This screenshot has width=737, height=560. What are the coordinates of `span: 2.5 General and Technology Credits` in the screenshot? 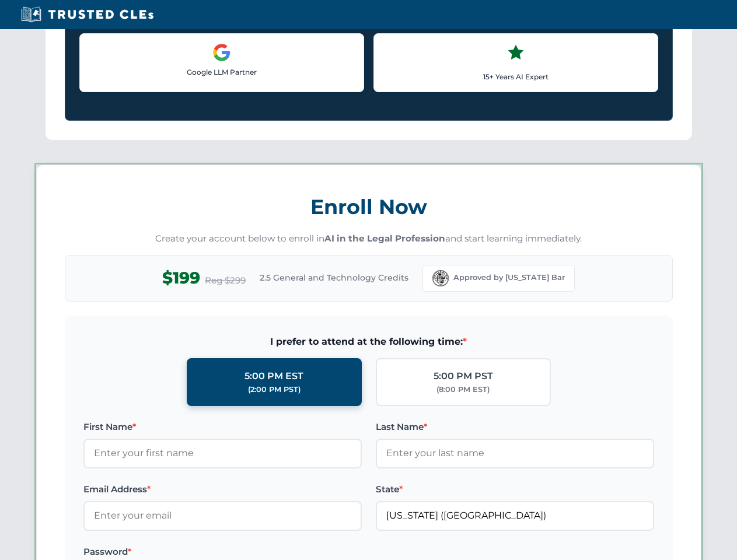 It's located at (334, 278).